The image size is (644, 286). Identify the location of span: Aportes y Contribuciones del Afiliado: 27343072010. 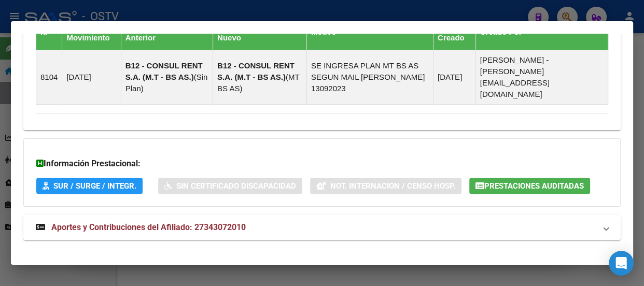
(148, 226).